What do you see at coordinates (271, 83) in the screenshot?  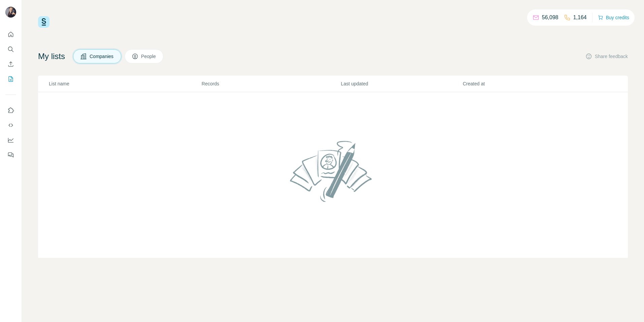 I see `p: Records` at bounding box center [271, 83].